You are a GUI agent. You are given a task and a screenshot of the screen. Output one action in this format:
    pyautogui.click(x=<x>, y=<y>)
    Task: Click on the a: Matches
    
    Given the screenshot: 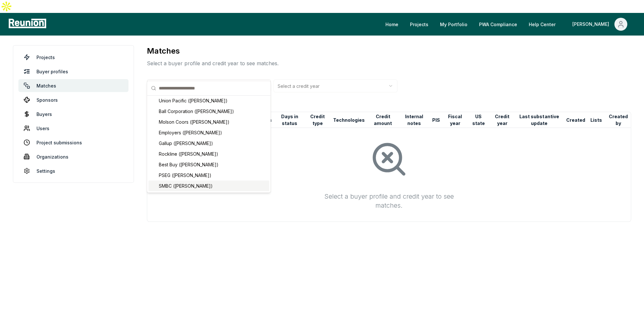 What is the action you would take?
    pyautogui.click(x=73, y=85)
    